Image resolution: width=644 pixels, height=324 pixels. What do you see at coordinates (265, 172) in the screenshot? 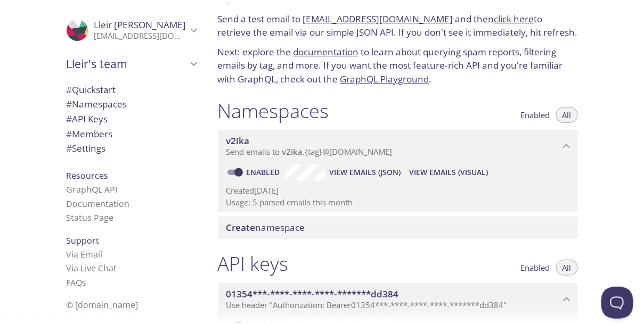
I see `a: Enabled` at bounding box center [265, 172].